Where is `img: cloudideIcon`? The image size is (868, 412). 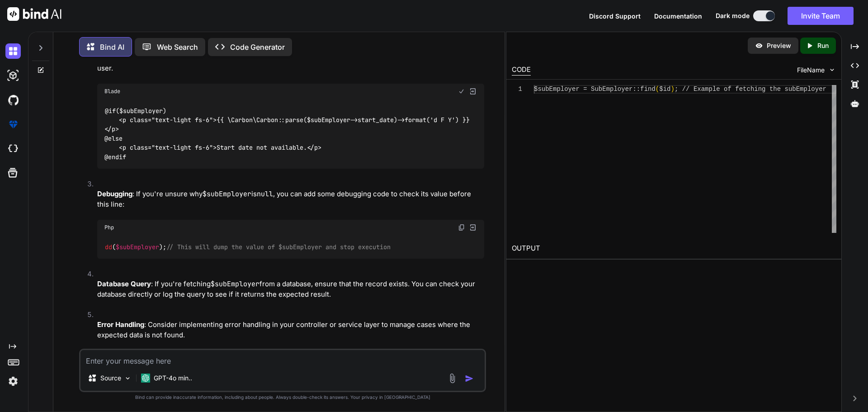
img: cloudideIcon is located at coordinates (14, 149).